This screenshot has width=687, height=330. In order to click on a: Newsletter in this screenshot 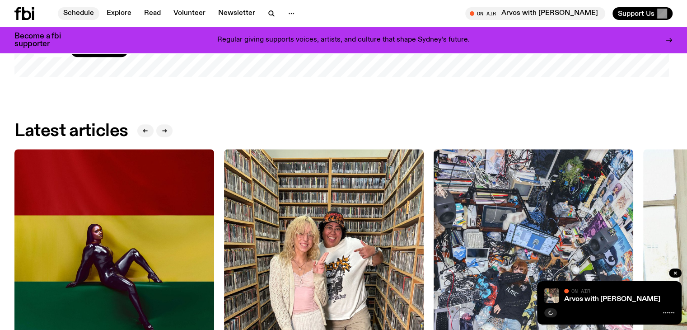, I will do `click(237, 14)`.